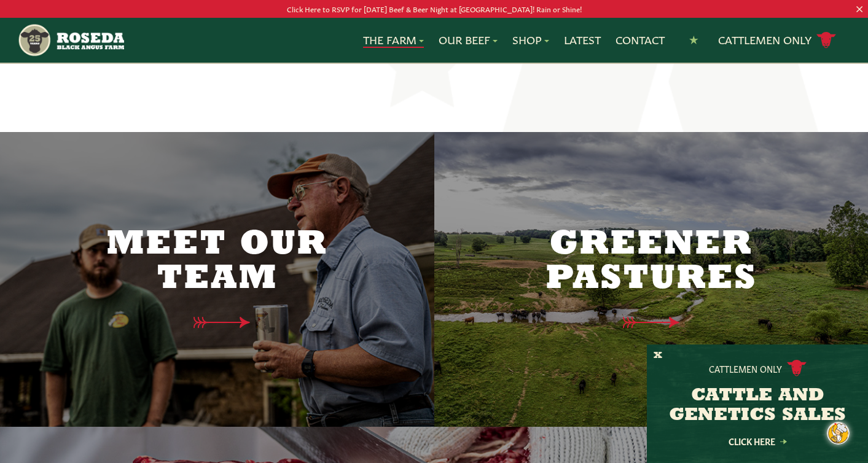 This screenshot has width=868, height=463. Describe the element at coordinates (393, 40) in the screenshot. I see `a: The Farm` at that location.